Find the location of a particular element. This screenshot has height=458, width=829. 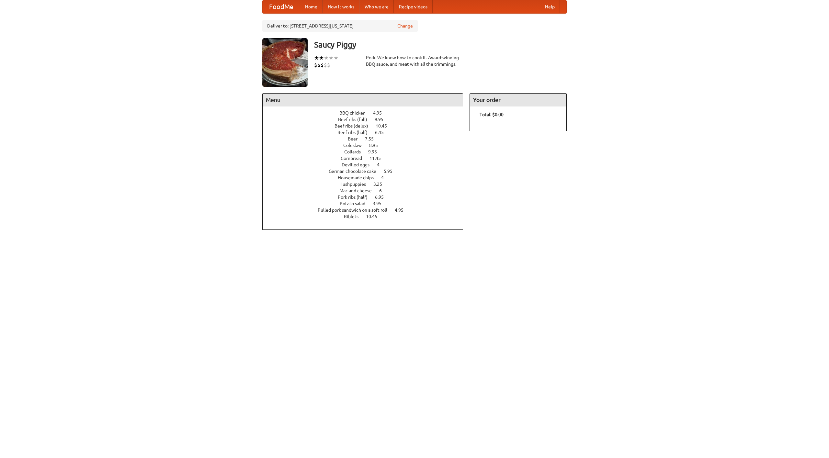

span: 3.95 is located at coordinates (380, 204).